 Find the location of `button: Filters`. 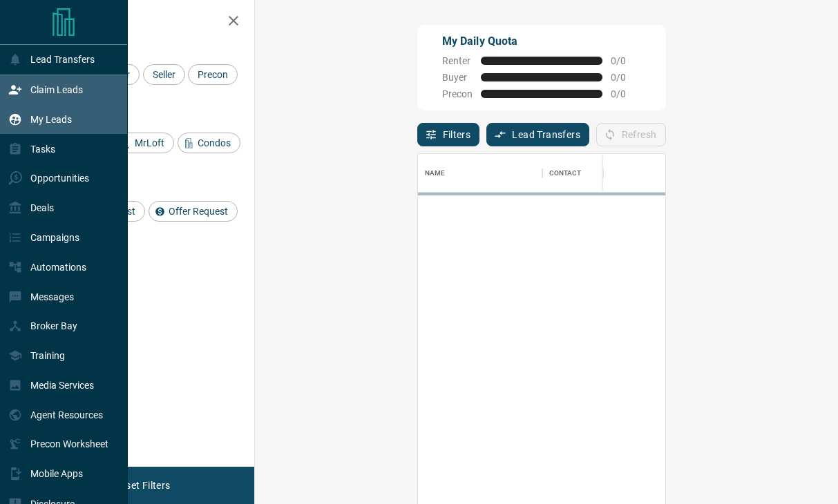

button: Filters is located at coordinates (448, 135).